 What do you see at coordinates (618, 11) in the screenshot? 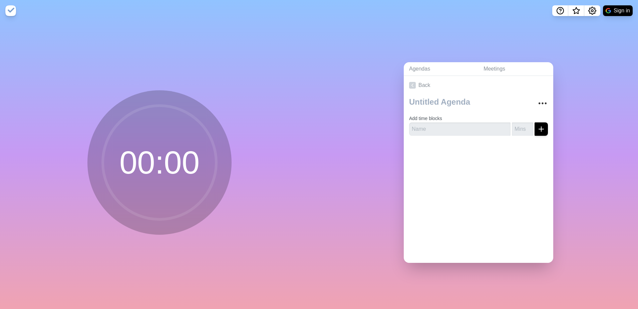
I see `button: Sign in` at bounding box center [618, 11].